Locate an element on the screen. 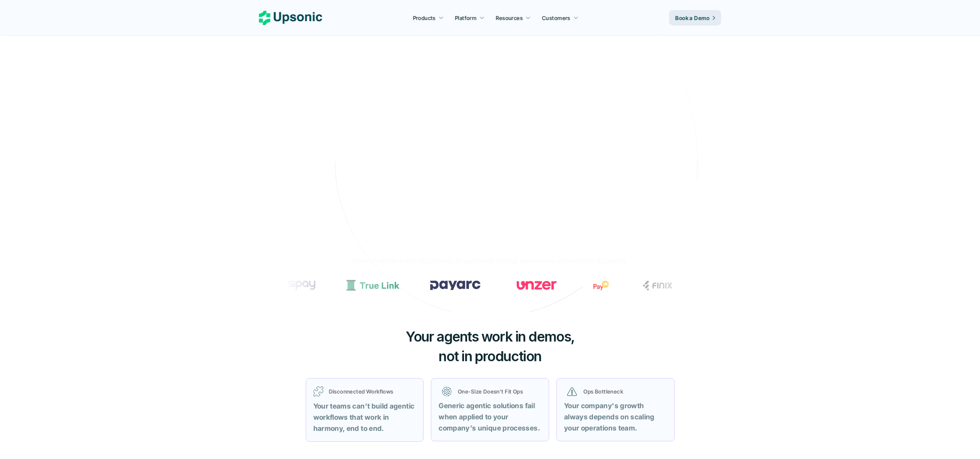 The image size is (980, 459). p: From onboarding to compliance to settlement to autonomous control. Work with %82 more efficiency ... is located at coordinates (490, 148).